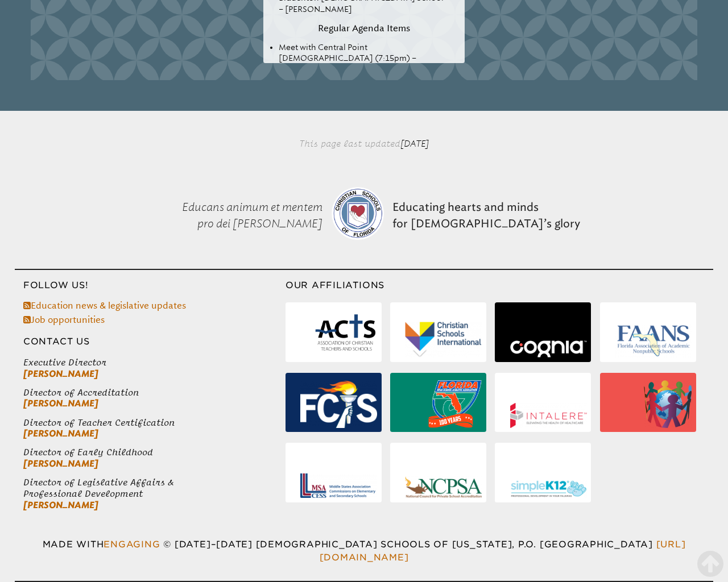 Image resolution: width=728 pixels, height=582 pixels. I want to click on h3: Contact Us, so click(150, 341).